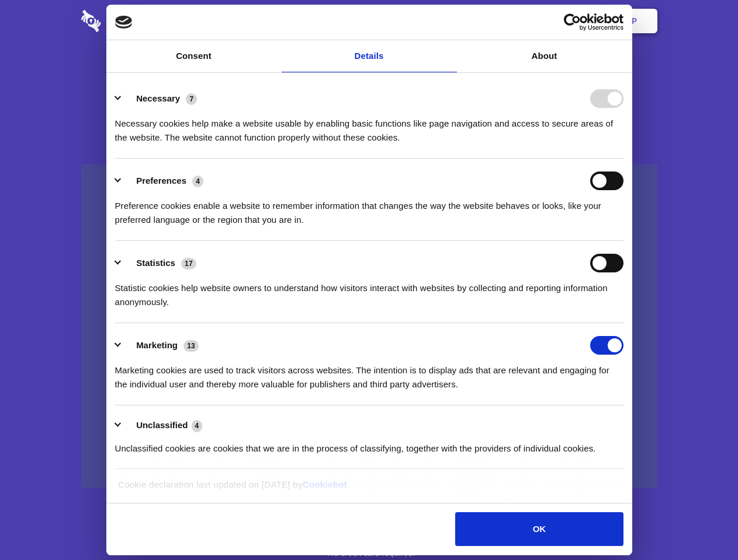 This screenshot has width=738, height=560. What do you see at coordinates (191, 346) in the screenshot?
I see `span: 13` at bounding box center [191, 346].